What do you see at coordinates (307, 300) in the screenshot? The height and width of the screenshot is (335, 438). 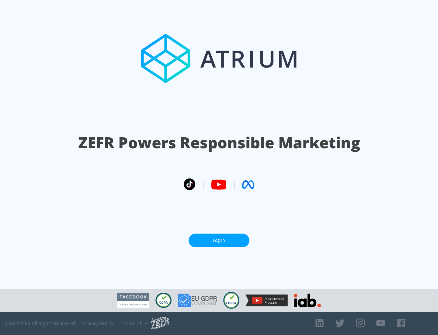 I see `img: IAB` at bounding box center [307, 300].